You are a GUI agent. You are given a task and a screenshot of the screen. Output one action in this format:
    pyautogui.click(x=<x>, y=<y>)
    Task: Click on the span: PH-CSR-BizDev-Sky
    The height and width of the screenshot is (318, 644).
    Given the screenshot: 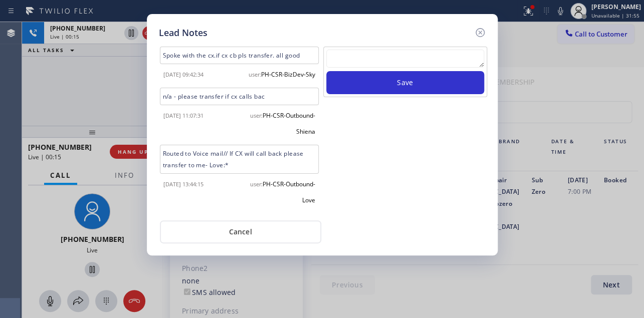 What is the action you would take?
    pyautogui.click(x=288, y=74)
    